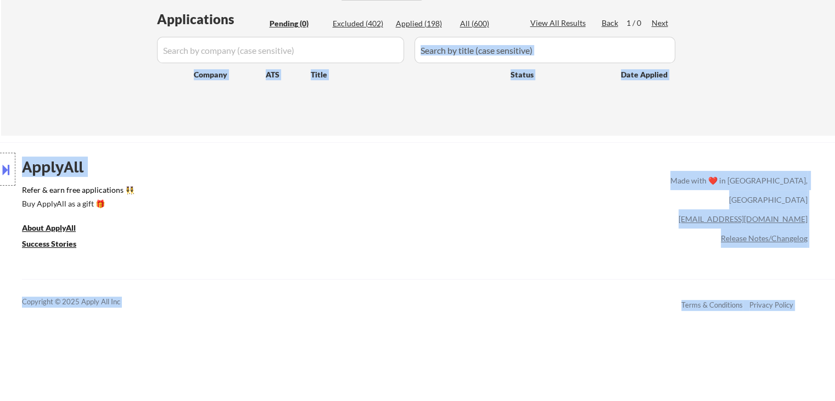  What do you see at coordinates (544, 50) in the screenshot?
I see `input: Search by title (case sensitive)` at bounding box center [544, 50].